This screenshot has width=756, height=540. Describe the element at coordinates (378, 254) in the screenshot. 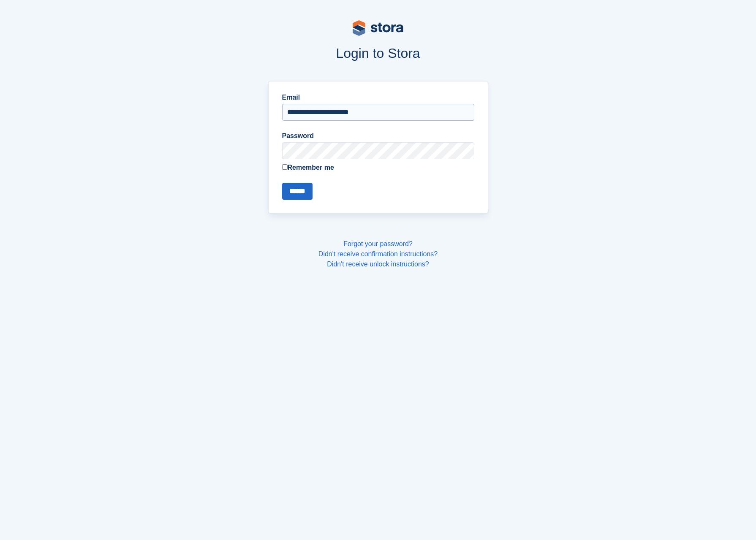

I see `a: Didn't receive confirmation instructions?` at that location.